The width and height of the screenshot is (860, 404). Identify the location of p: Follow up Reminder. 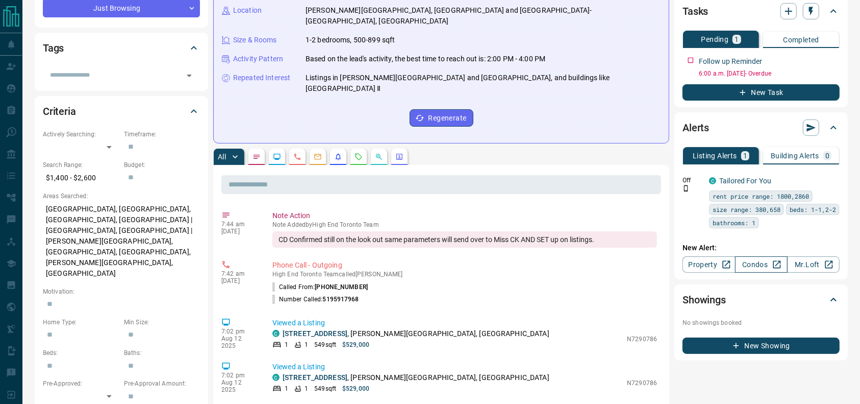
(731, 61).